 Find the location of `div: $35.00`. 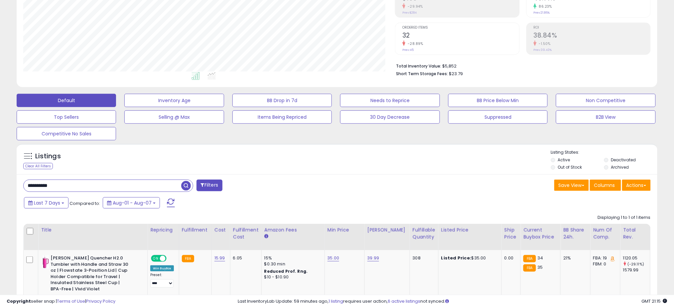

div: $35.00 is located at coordinates (469, 258).